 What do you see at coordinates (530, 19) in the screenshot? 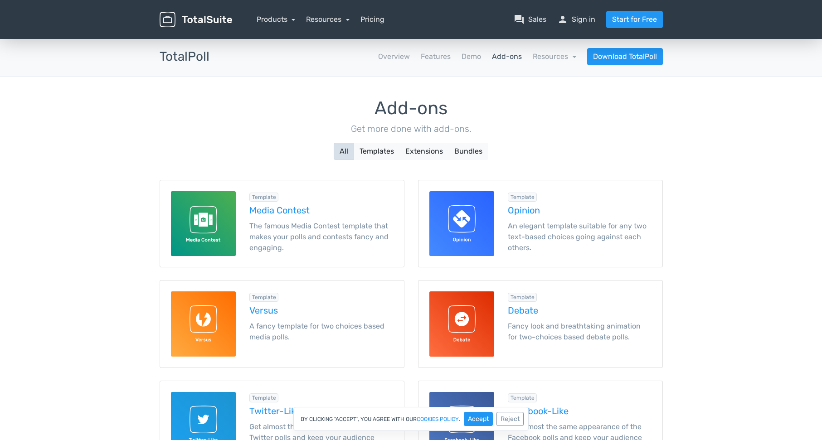
I see `a: question_answerSales` at bounding box center [530, 19].